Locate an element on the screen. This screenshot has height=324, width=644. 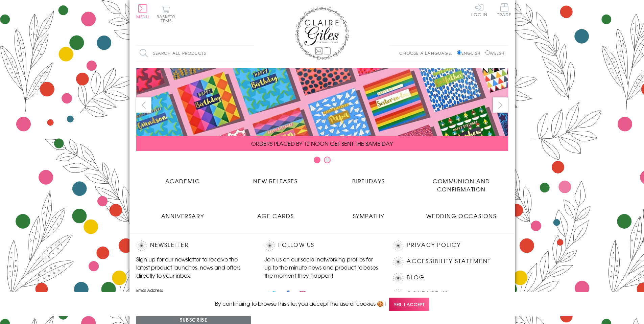
a: Anniversary is located at coordinates (183, 213).